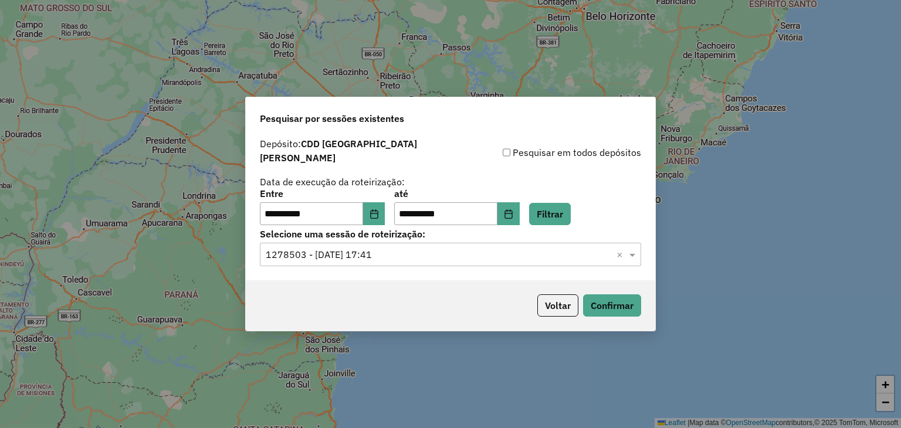 The image size is (901, 428). What do you see at coordinates (612, 305) in the screenshot?
I see `button: Confirmar` at bounding box center [612, 305].